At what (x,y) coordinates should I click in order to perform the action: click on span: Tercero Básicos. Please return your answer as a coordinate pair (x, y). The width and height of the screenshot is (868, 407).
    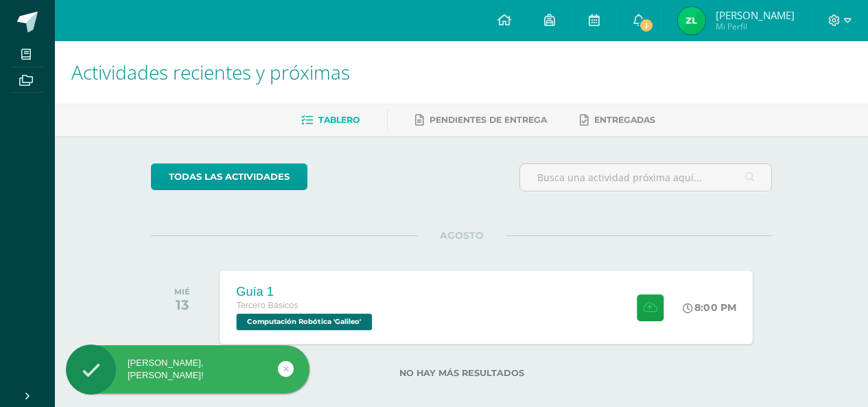
    Looking at the image, I should click on (268, 305).